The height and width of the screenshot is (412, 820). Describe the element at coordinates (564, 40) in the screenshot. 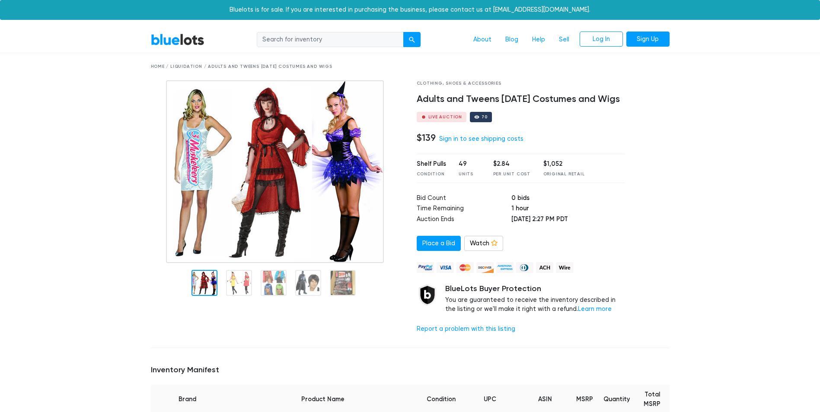

I see `a: Sell` at that location.